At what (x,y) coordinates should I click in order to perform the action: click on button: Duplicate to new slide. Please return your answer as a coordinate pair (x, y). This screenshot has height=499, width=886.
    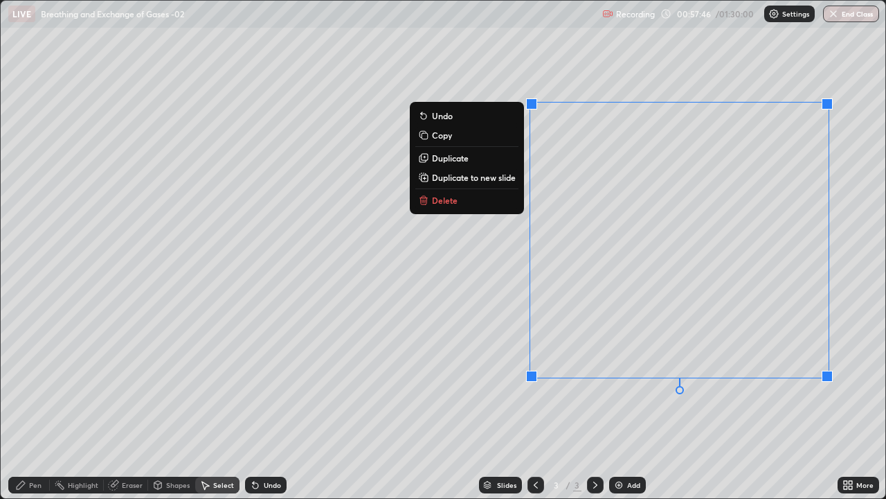
    Looking at the image, I should click on (467, 177).